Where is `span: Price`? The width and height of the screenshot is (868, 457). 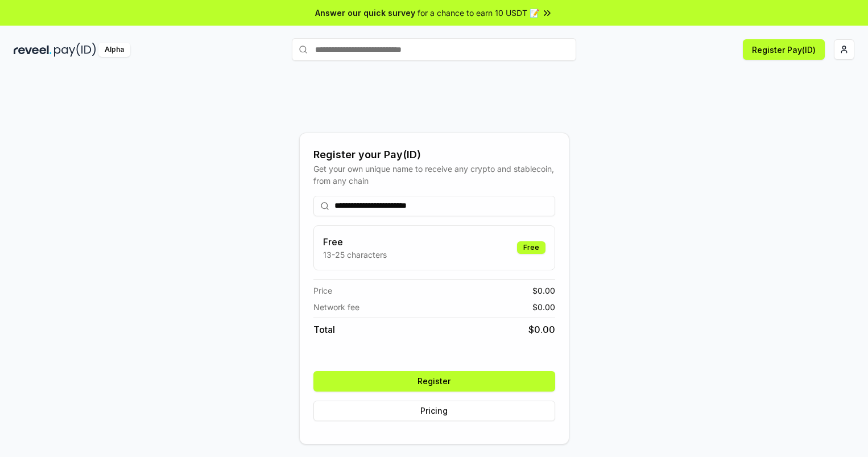 span: Price is located at coordinates (322, 290).